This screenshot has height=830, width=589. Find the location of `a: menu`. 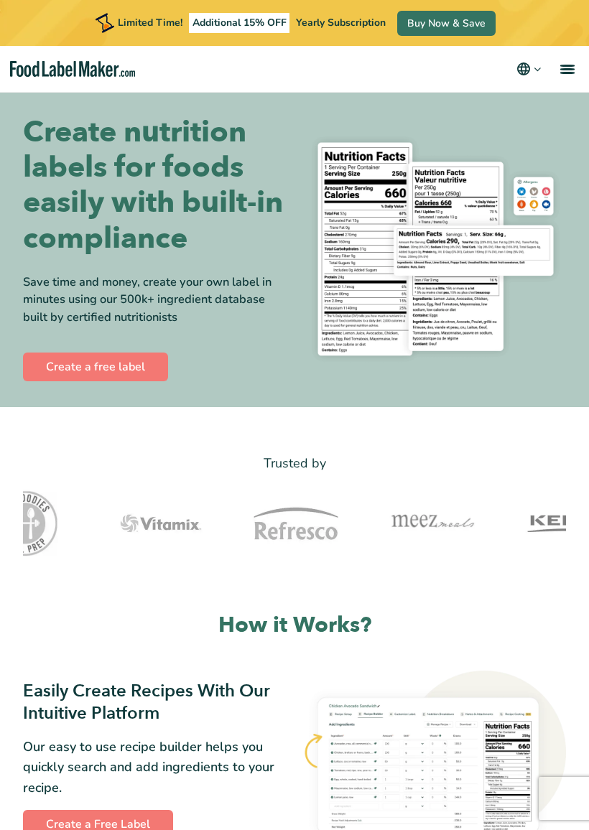

a: menu is located at coordinates (566, 69).